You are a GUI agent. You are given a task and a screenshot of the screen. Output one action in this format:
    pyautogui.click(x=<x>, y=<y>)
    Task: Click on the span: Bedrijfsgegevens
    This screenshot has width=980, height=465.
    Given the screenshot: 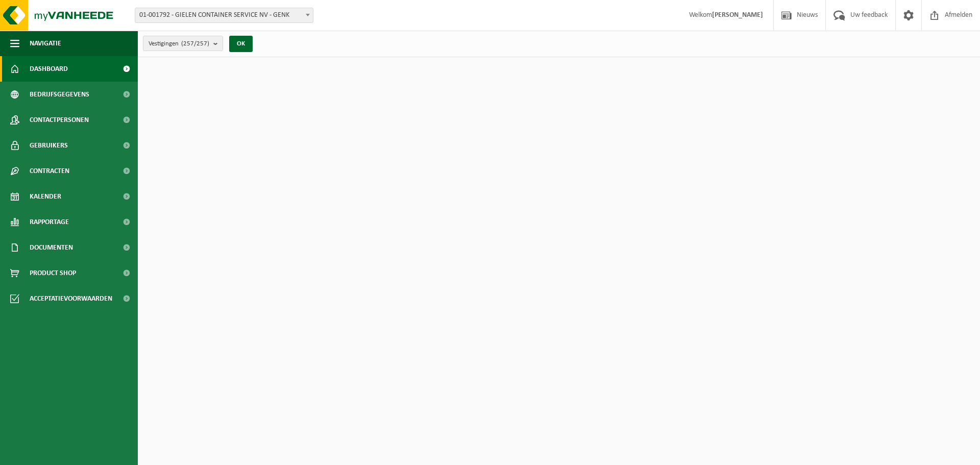 What is the action you would take?
    pyautogui.click(x=59, y=95)
    